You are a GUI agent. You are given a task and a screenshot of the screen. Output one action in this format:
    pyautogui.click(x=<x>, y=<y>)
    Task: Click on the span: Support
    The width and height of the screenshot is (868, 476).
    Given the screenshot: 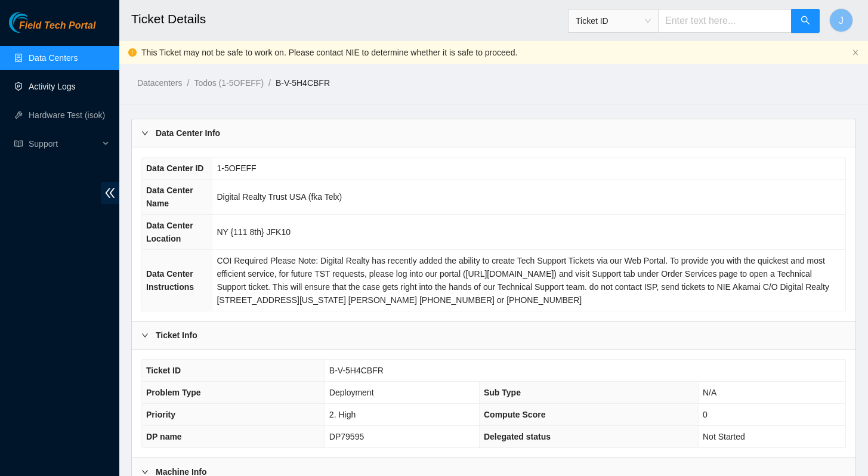 What is the action you would take?
    pyautogui.click(x=64, y=143)
    